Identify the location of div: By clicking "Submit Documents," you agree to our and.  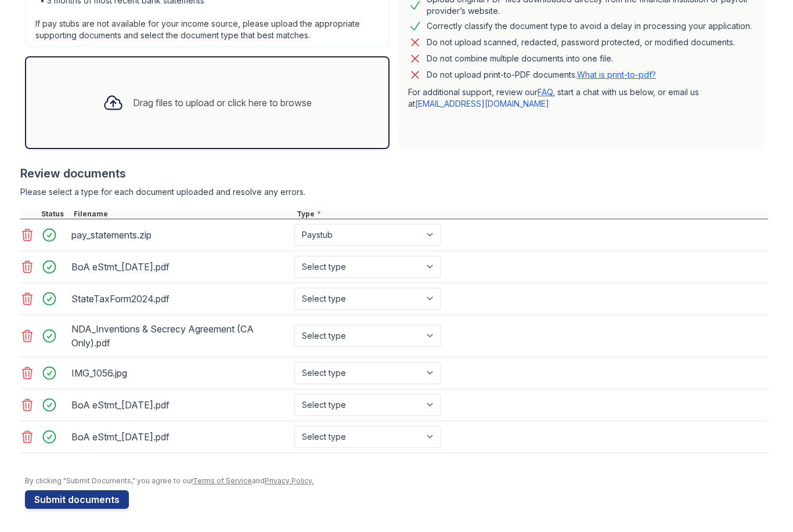
(396, 481).